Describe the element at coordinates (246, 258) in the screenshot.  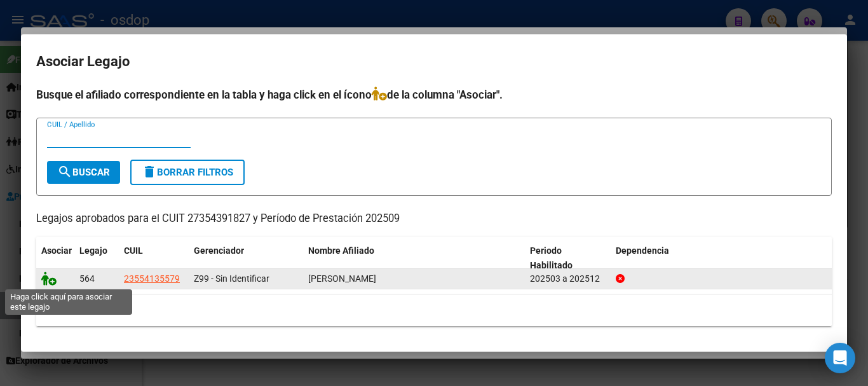
I see `datatable-header-cell: Gerenciador` at that location.